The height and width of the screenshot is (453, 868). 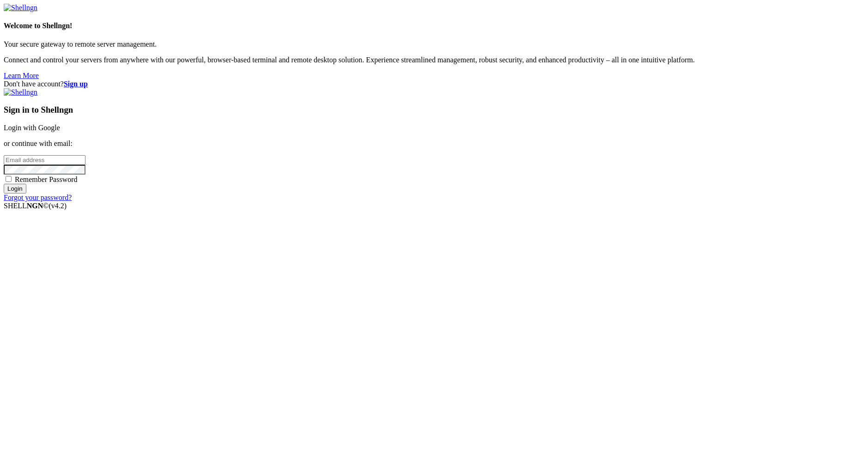 What do you see at coordinates (35, 205) in the screenshot?
I see `b: NGN` at bounding box center [35, 205].